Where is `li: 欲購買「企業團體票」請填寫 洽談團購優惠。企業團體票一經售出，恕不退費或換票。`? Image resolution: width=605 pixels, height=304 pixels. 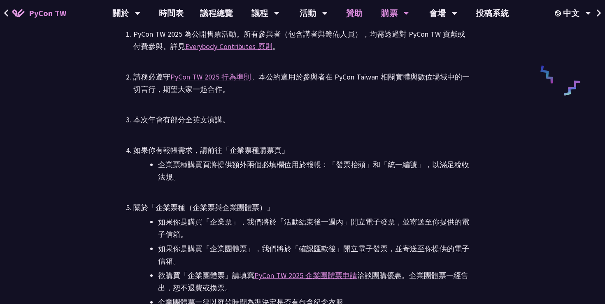 li: 欲購買「企業團體票」請填寫 洽談團購優惠。企業團體票一經售出，恕不退費或換票。 is located at coordinates (315, 282).